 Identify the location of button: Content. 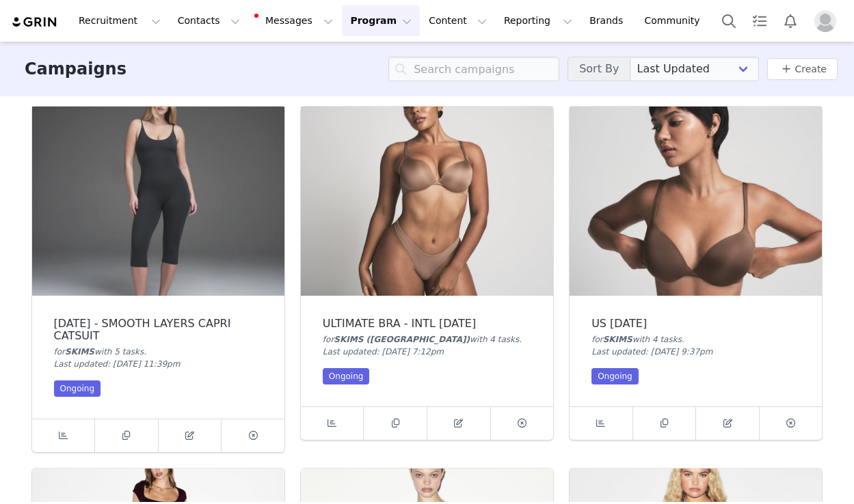
(457, 20).